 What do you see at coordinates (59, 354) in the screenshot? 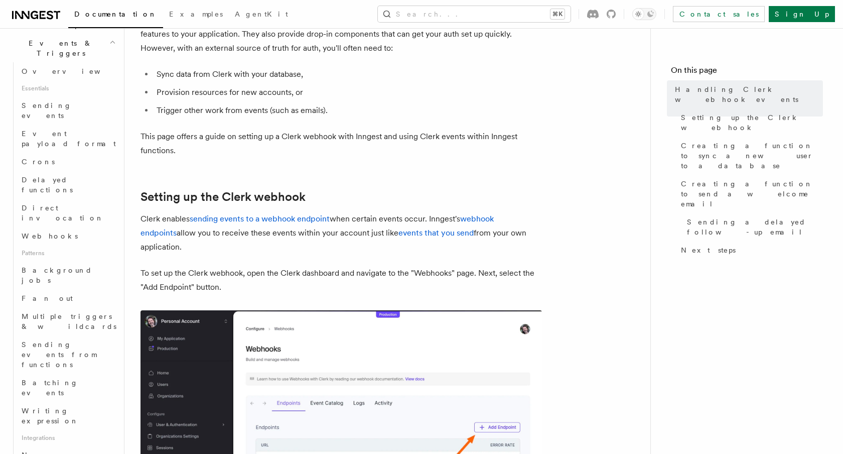
I see `span: Sending events from functions` at bounding box center [59, 354].